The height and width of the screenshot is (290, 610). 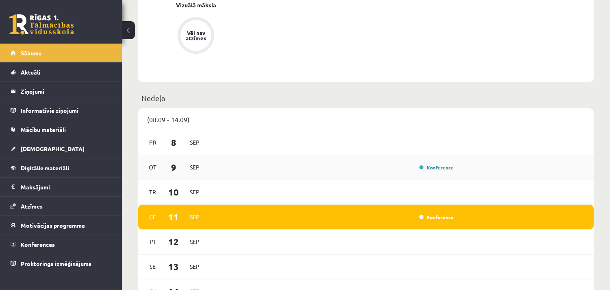 What do you see at coordinates (153, 266) in the screenshot?
I see `span: Se` at bounding box center [153, 266].